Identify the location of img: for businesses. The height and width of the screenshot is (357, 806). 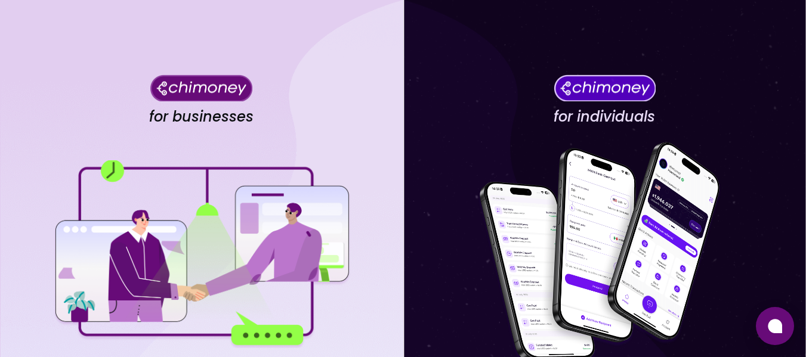
(202, 254).